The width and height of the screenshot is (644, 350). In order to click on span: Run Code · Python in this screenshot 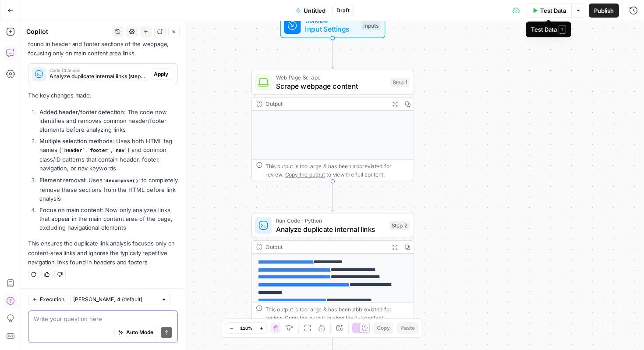, I will do `click(330, 221)`.